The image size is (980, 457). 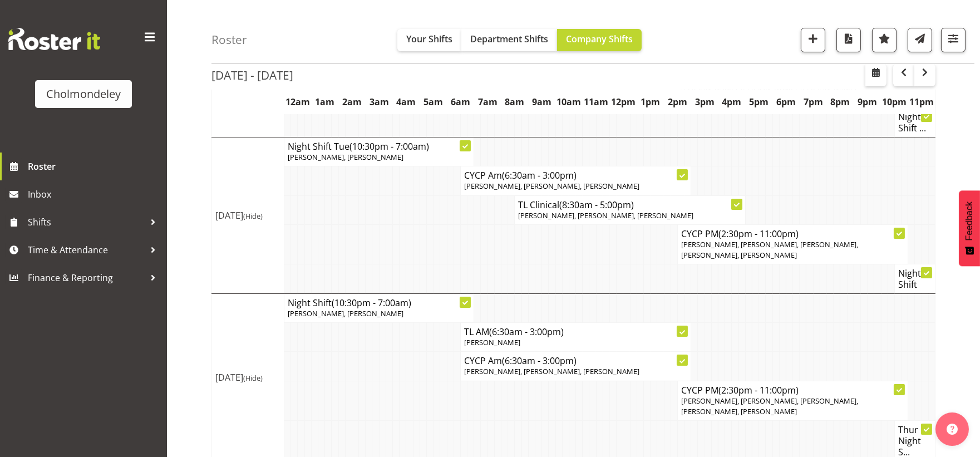 I want to click on span: (8:30am - 5:00pm), so click(x=596, y=205).